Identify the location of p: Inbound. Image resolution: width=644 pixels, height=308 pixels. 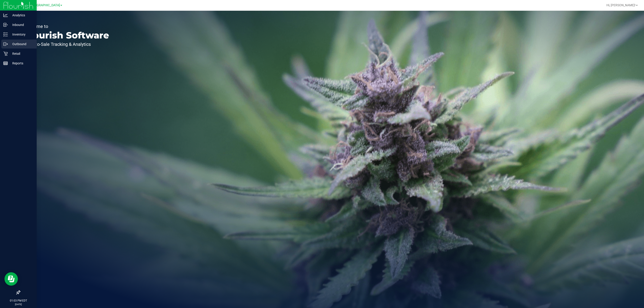
(21, 25).